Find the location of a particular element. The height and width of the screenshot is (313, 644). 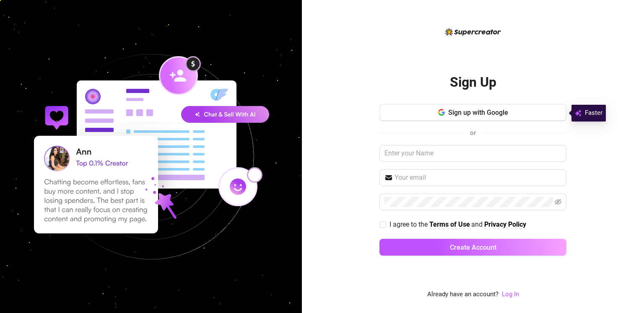

a: Privacy Policy is located at coordinates (506, 225).